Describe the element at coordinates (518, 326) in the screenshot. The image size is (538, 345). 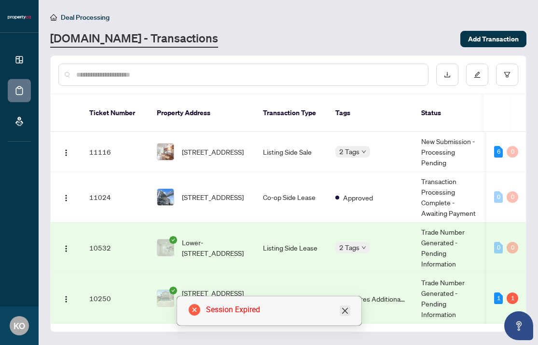
I see `button: Open asap` at that location.